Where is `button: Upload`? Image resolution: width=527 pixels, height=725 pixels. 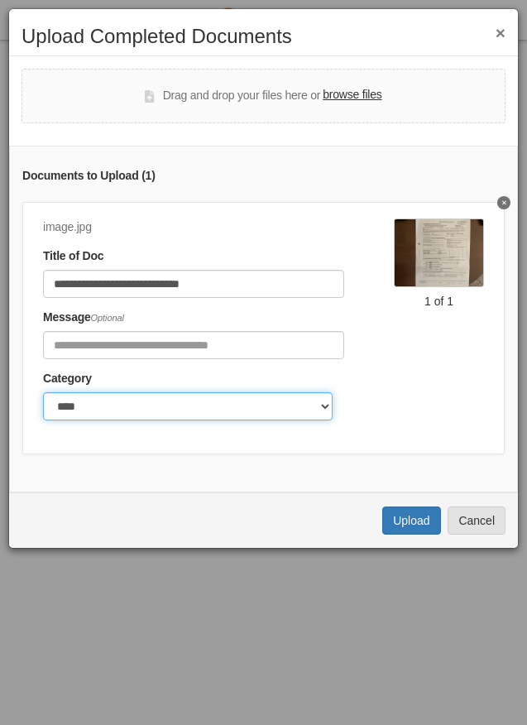 button: Upload is located at coordinates (411, 520).